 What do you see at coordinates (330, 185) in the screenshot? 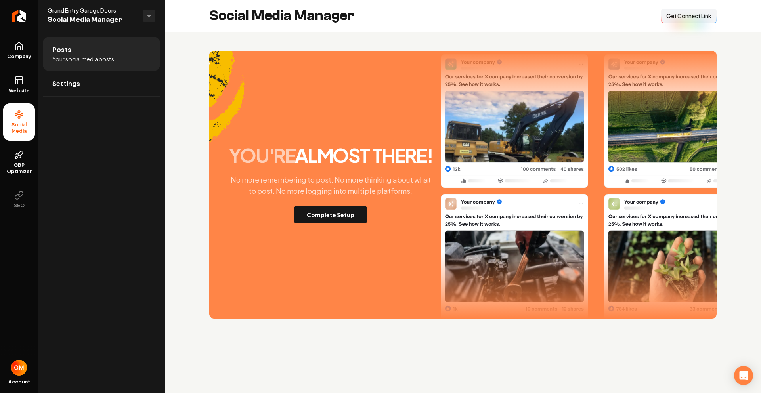
I see `p: No more remembering to post. No more thinking about what to post. No more logging into multiple p...` at bounding box center [330, 185].